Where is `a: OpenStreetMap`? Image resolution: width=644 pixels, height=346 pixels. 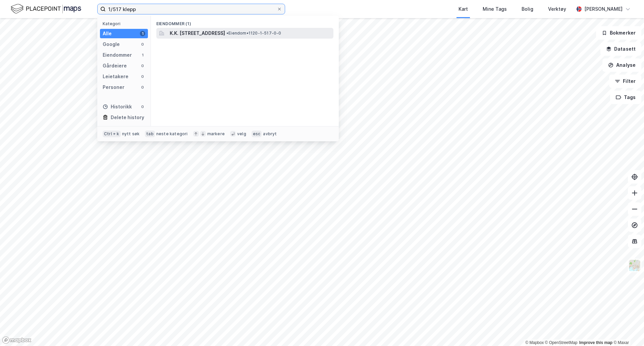
a: OpenStreetMap is located at coordinates (561, 343).